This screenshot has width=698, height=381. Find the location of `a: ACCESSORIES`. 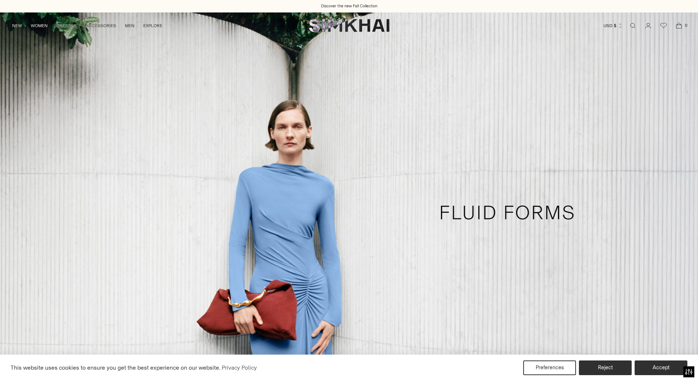

a: ACCESSORIES is located at coordinates (101, 26).